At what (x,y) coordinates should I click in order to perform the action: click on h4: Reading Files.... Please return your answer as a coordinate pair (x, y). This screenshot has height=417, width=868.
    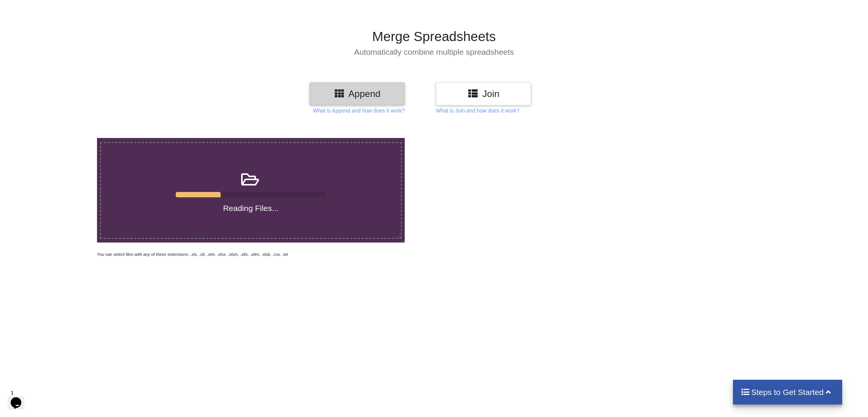
    Looking at the image, I should click on (251, 208).